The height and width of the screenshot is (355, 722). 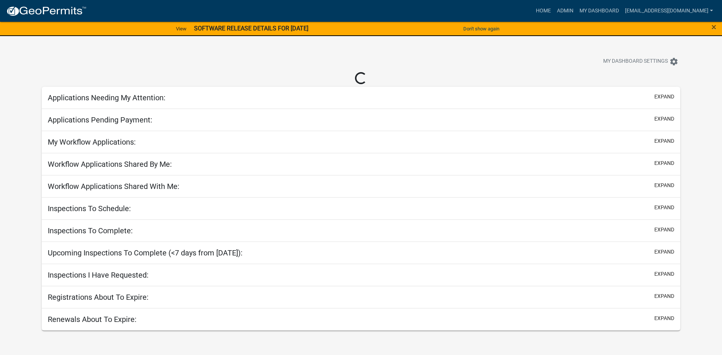 I want to click on h5: Workflow Applications Shared With Me:, so click(x=113, y=186).